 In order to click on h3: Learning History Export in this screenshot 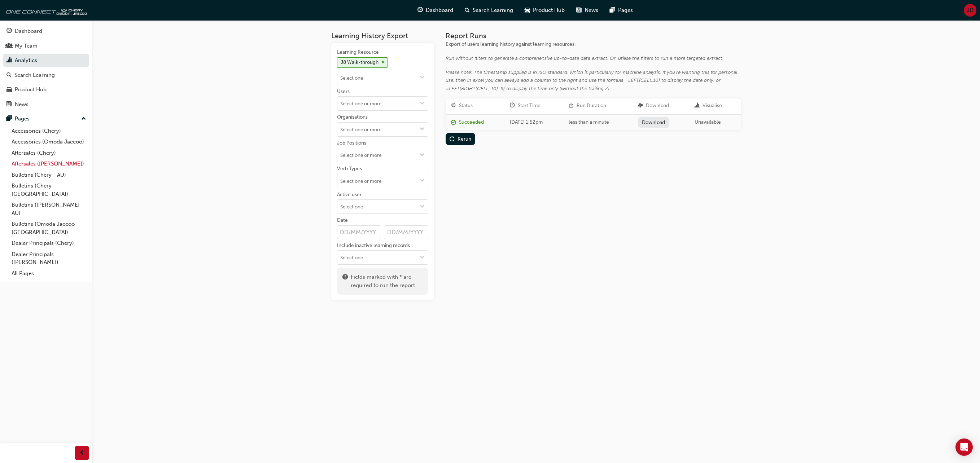, I will do `click(383, 36)`.